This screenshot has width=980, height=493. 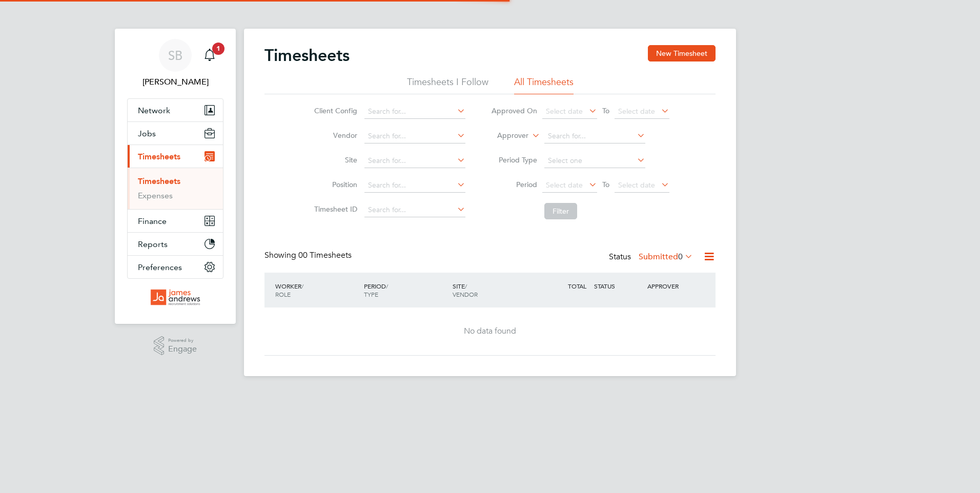 I want to click on label: Approver, so click(x=506, y=136).